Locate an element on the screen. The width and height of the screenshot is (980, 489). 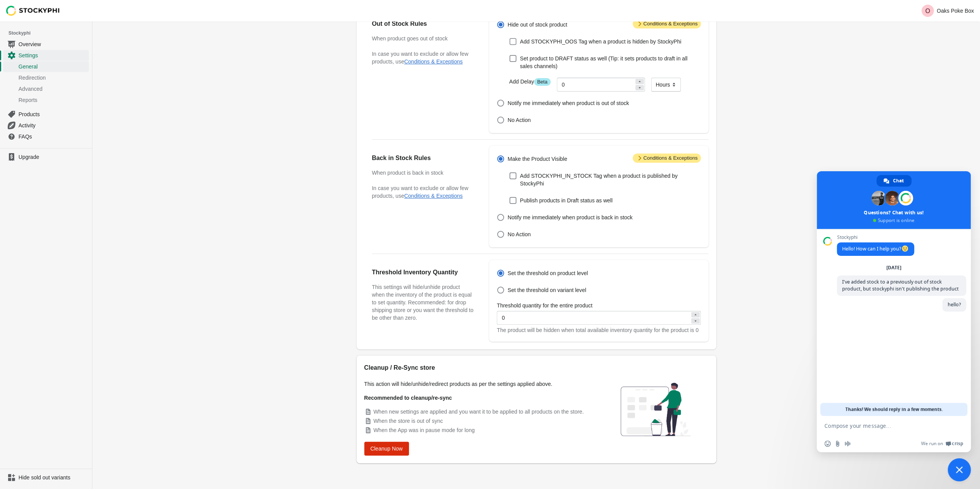
span: Hide sold out variants is located at coordinates (53, 477).